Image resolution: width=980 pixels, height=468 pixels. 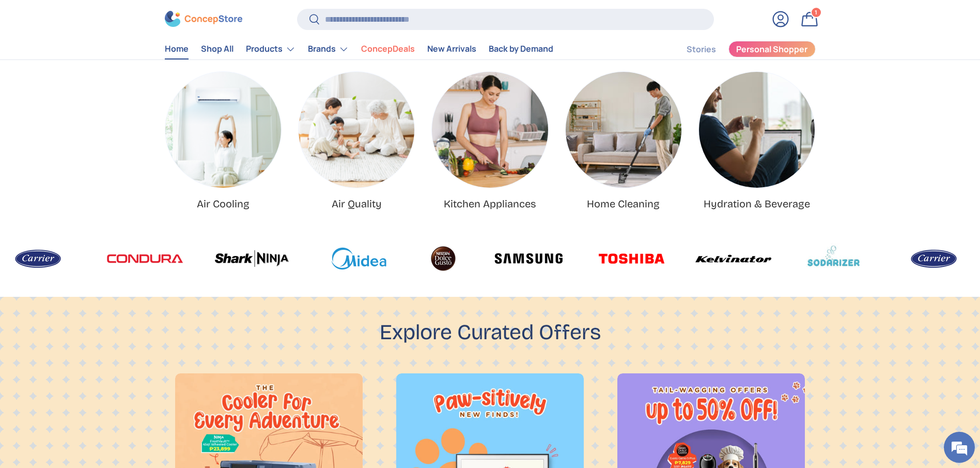 I want to click on img: Air Cooling | ConcepStore, so click(x=223, y=129).